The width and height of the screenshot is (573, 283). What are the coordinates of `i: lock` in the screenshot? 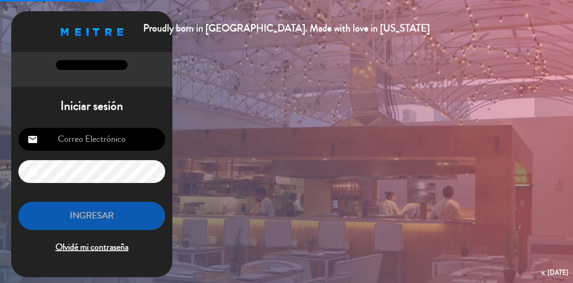 It's located at (33, 172).